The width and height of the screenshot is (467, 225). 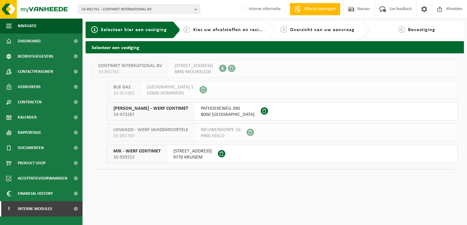 What do you see at coordinates (9, 209) in the screenshot?
I see `span: I` at bounding box center [9, 209].